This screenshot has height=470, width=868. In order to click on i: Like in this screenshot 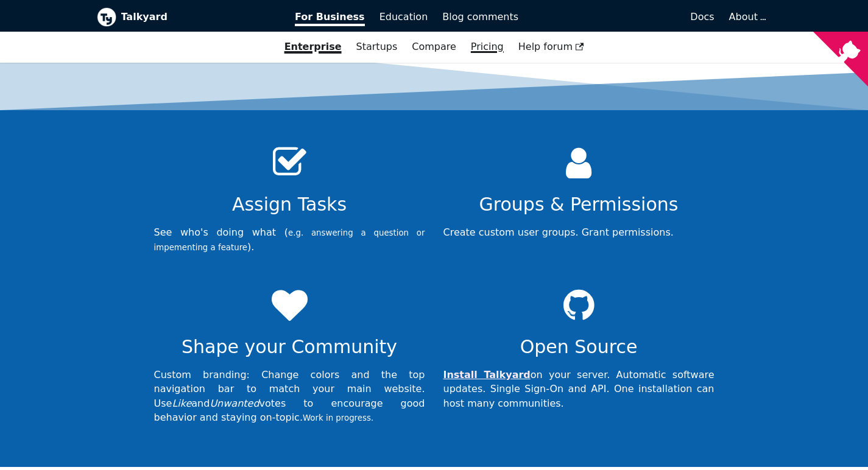, I will do `click(182, 403)`.